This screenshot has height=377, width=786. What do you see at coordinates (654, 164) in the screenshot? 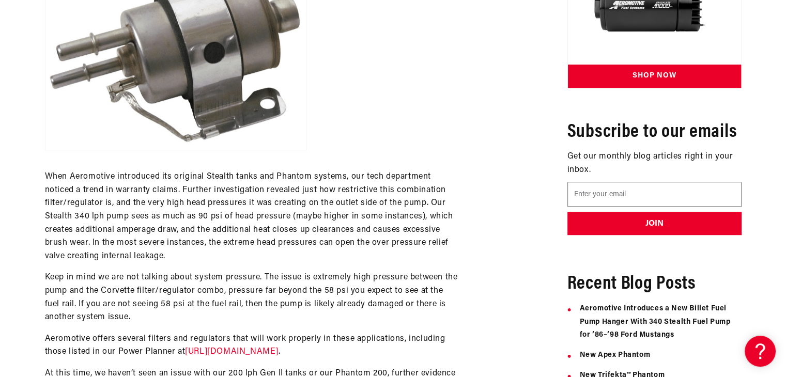
I see `p: Get our monthly blog articles right in your inbox.` at bounding box center [654, 164].